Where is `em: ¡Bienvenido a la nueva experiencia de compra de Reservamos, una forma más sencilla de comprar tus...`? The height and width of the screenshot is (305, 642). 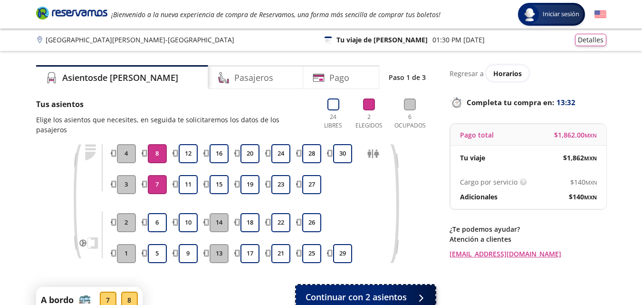 em: ¡Bienvenido a la nueva experiencia de compra de Reservamos, una forma más sencilla de comprar tus... is located at coordinates (276, 14).